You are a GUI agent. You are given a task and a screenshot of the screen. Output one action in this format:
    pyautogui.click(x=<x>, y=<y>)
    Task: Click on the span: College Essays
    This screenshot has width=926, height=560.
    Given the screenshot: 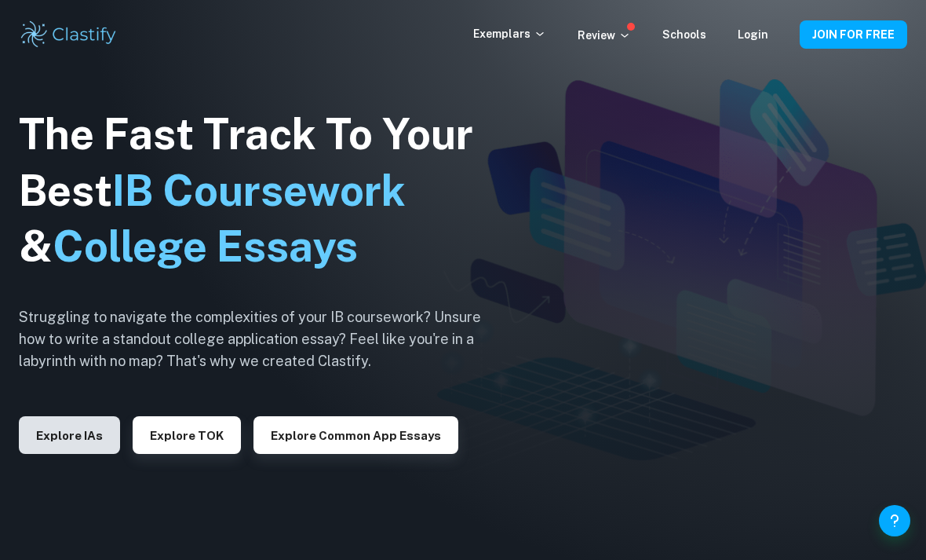 What is the action you would take?
    pyautogui.click(x=205, y=246)
    